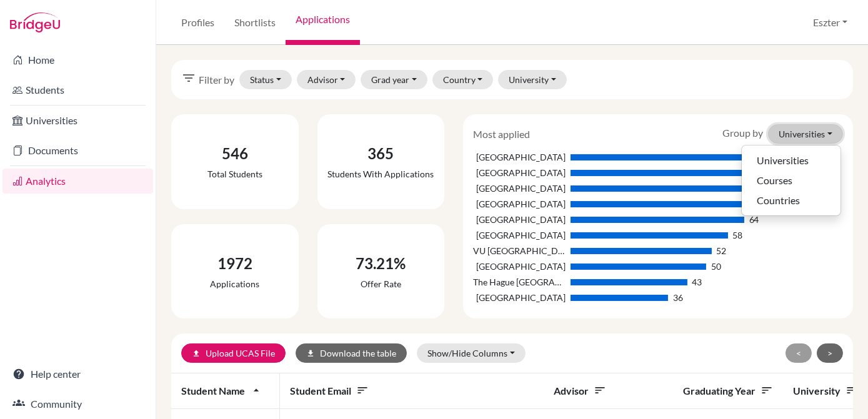 The image size is (868, 419). What do you see at coordinates (222, 390) in the screenshot?
I see `span: Student name` at bounding box center [222, 390].